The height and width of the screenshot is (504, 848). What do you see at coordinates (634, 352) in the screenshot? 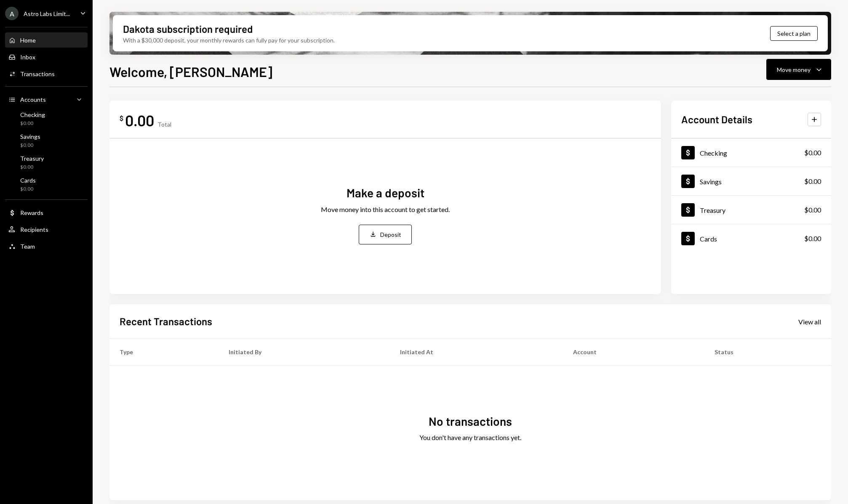
I see `th: Account` at bounding box center [634, 352].